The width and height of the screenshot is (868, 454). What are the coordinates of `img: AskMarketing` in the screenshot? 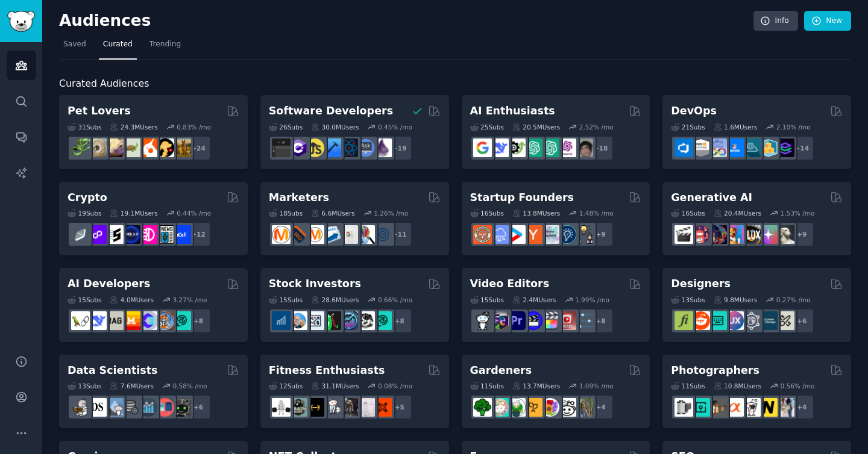 It's located at (314, 234).